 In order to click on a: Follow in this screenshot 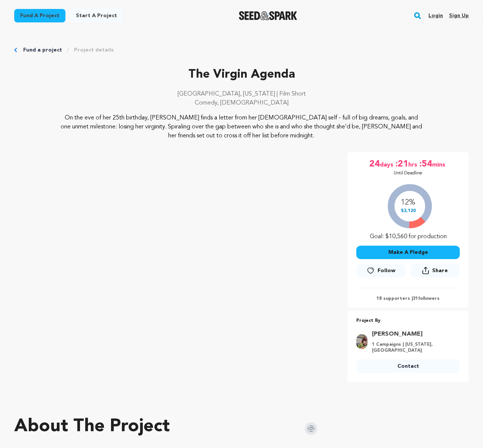, I will do `click(381, 271)`.